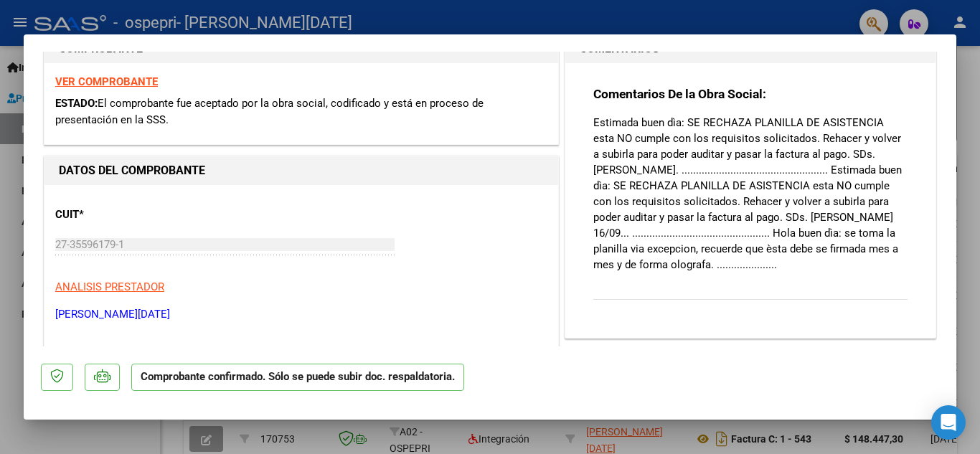 This screenshot has height=454, width=980. I want to click on p: Comprobante confirmado. Sólo se puede subir doc. respaldatoria., so click(298, 377).